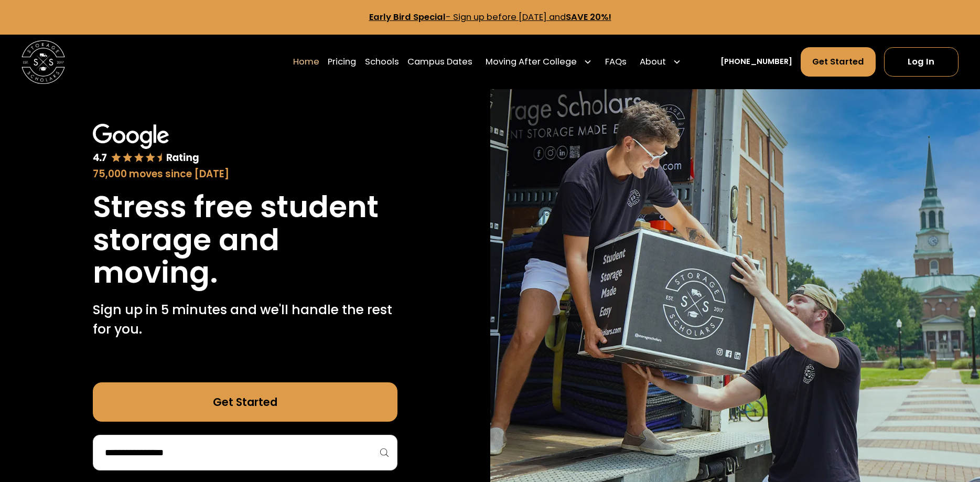 This screenshot has width=980, height=482. I want to click on a: Pricing, so click(342, 62).